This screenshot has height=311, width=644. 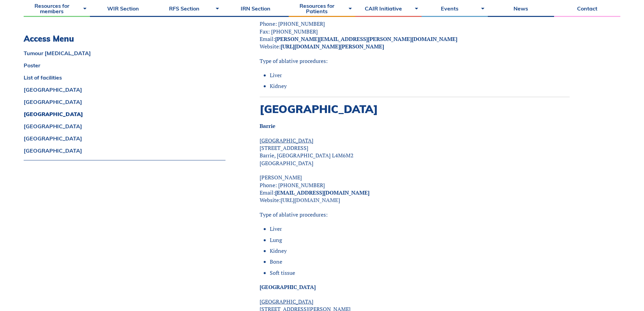 What do you see at coordinates (125, 65) in the screenshot?
I see `a: Poster` at bounding box center [125, 65].